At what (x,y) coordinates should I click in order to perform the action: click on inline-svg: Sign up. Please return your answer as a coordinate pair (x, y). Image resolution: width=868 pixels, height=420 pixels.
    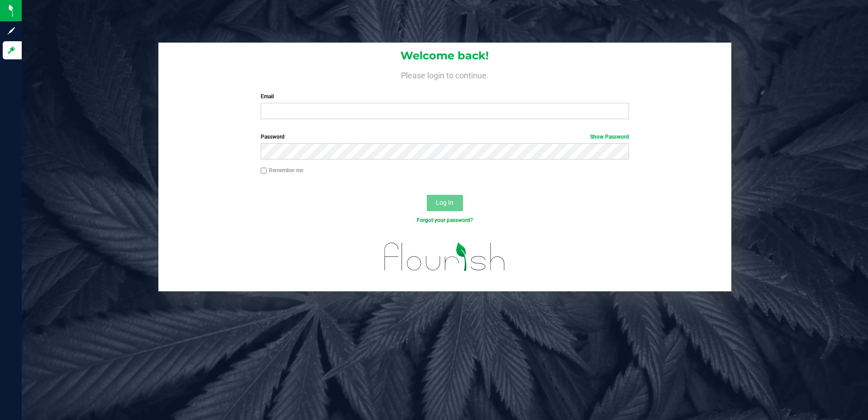
    Looking at the image, I should click on (11, 30).